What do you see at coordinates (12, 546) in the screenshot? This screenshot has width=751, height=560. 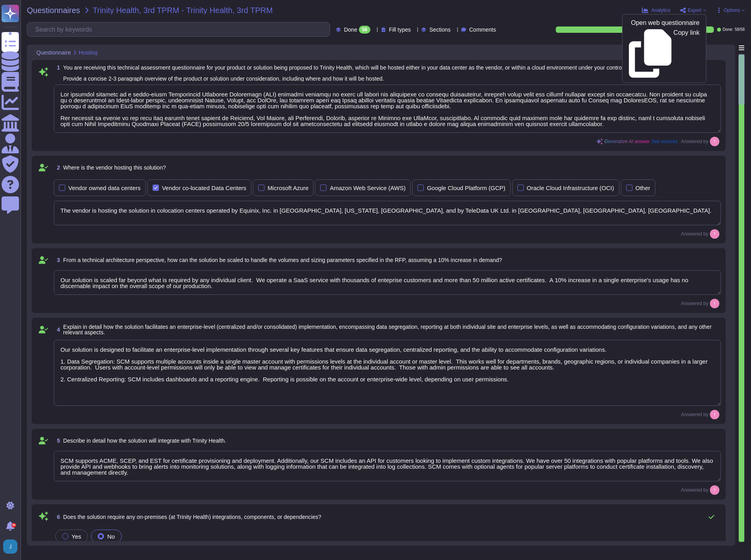 I see `button: user` at bounding box center [12, 546].